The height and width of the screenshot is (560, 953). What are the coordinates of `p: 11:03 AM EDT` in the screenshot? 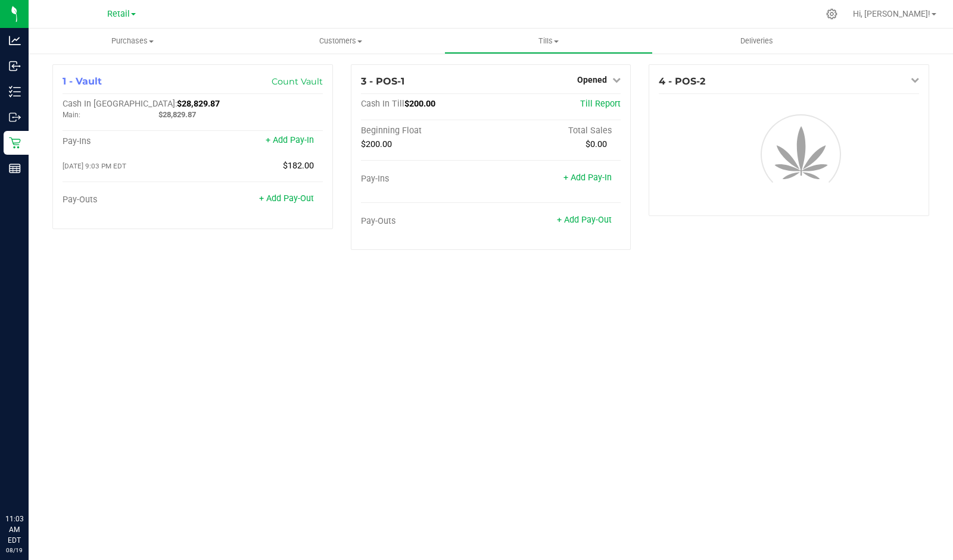 It's located at (14, 529).